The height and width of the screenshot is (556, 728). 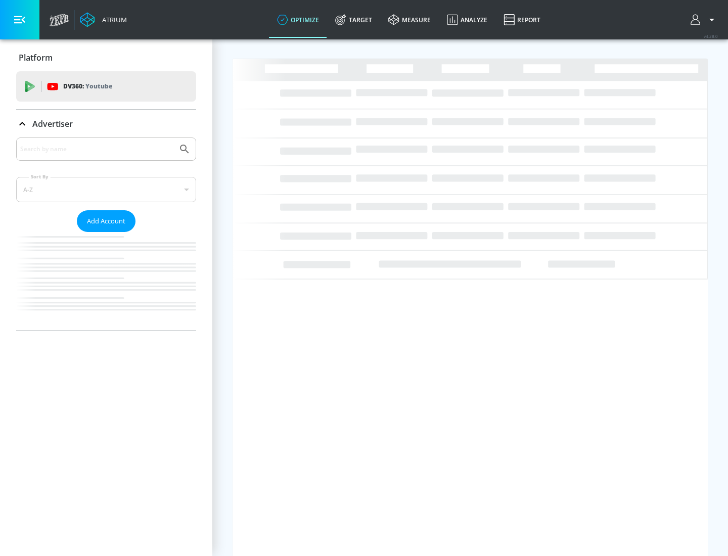 What do you see at coordinates (106, 221) in the screenshot?
I see `button: Add Account` at bounding box center [106, 221].